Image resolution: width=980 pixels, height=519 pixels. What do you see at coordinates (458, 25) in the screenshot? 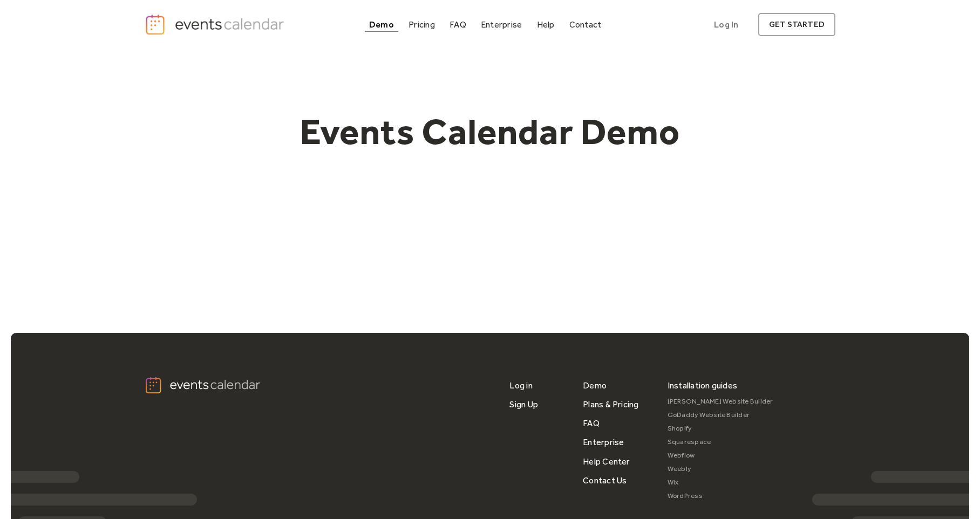
I see `div: FAQ` at bounding box center [458, 25].